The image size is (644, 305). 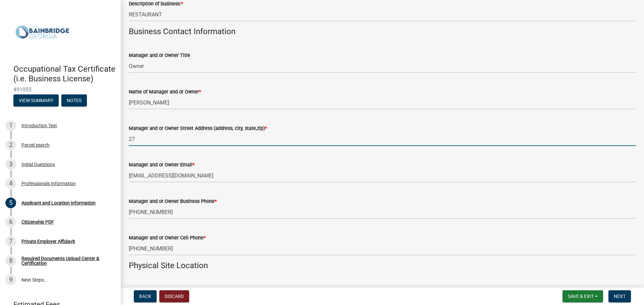 What do you see at coordinates (619, 296) in the screenshot?
I see `span: Next` at bounding box center [619, 296].